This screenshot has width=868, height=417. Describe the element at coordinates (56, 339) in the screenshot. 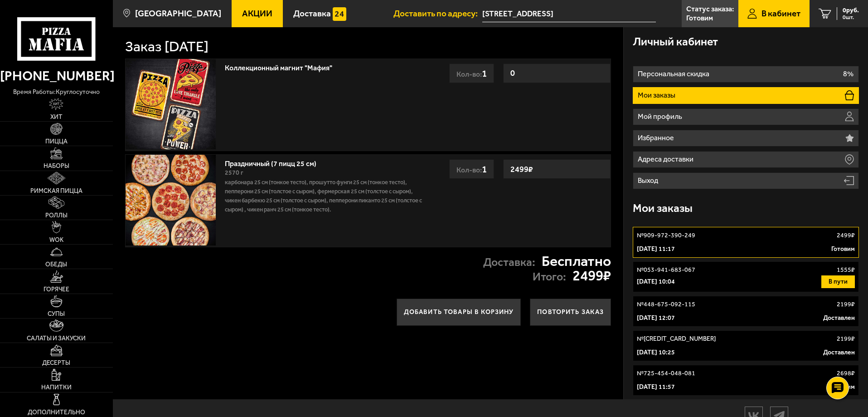

I see `span: Салаты и закуски` at that location.